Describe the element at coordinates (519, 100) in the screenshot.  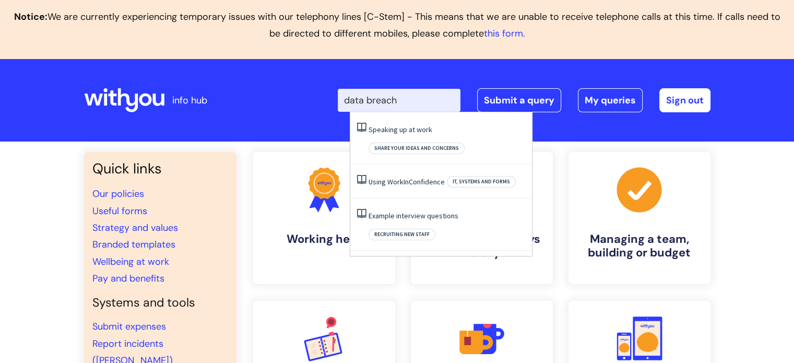
I see `a: Submit a query` at that location.